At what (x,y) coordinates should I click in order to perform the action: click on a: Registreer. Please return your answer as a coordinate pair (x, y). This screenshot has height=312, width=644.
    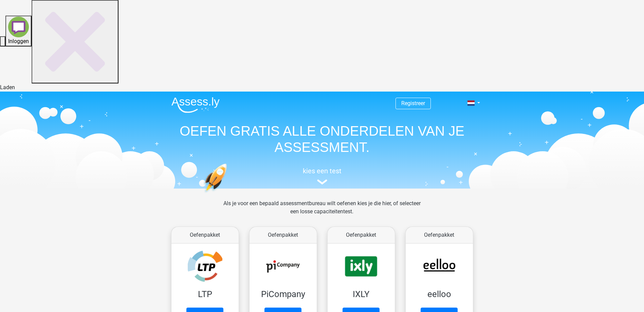
    Looking at the image, I should click on (413, 103).